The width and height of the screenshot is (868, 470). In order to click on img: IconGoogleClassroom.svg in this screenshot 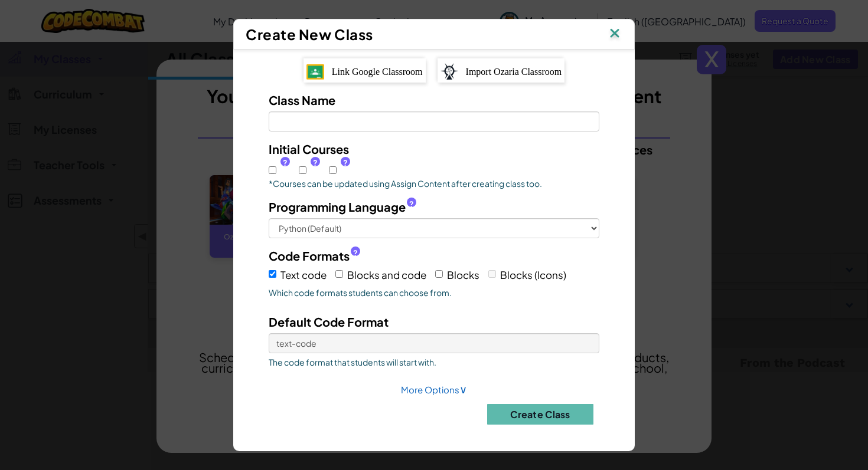, I will do `click(315, 72)`.